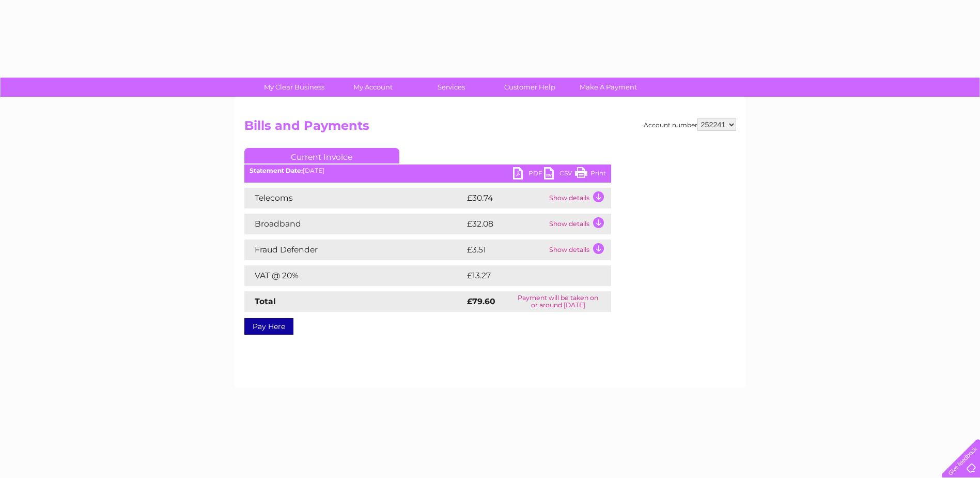 The image size is (980, 478). I want to click on a: Make A Payment, so click(608, 87).